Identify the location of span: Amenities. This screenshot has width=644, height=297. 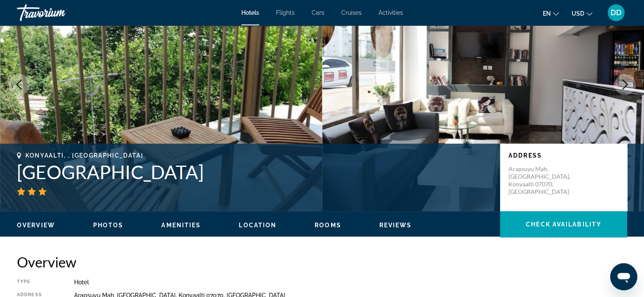
(181, 226).